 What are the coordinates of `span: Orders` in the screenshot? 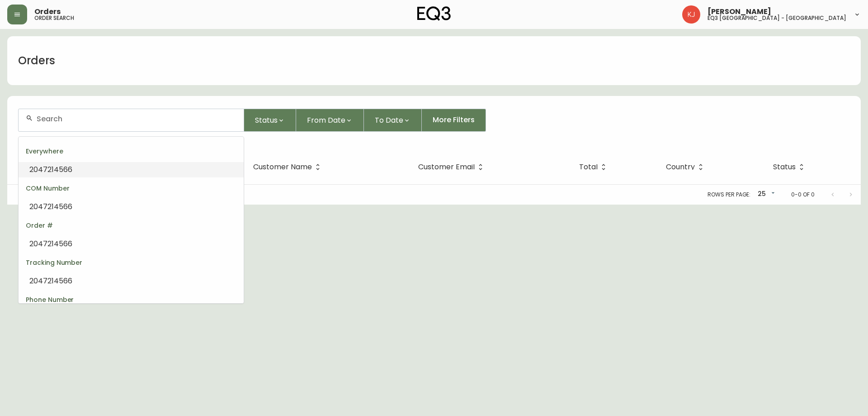 It's located at (47, 12).